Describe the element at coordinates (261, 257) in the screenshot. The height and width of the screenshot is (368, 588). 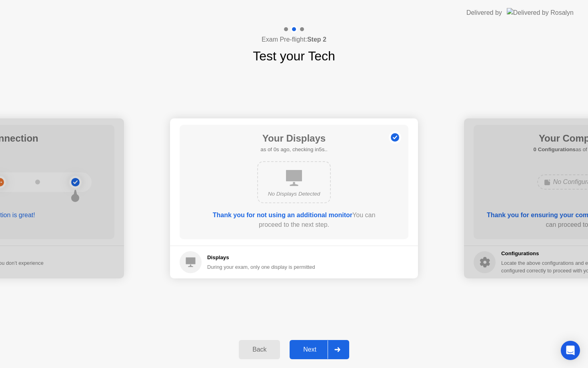
I see `h5: Displays` at that location.